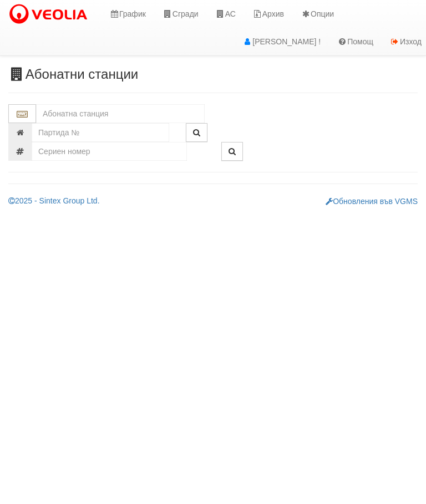  What do you see at coordinates (372, 201) in the screenshot?
I see `a: Обновления във VGMS` at bounding box center [372, 201].